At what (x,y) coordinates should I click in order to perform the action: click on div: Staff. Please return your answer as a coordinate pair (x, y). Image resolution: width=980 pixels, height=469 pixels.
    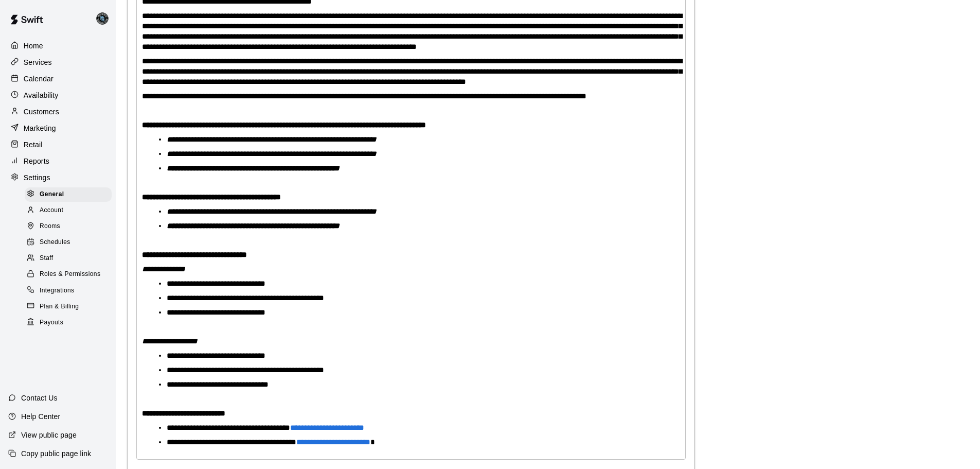
    Looking at the image, I should click on (68, 258).